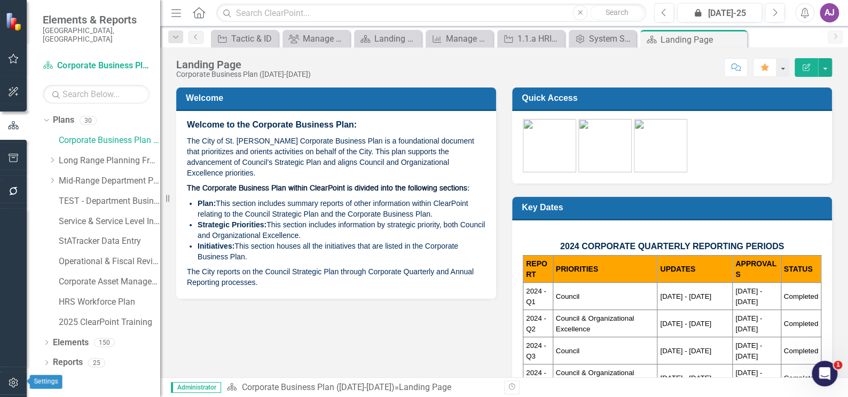  Describe the element at coordinates (661, 146) in the screenshot. I see `img: Training-green%20v2.png` at that location.